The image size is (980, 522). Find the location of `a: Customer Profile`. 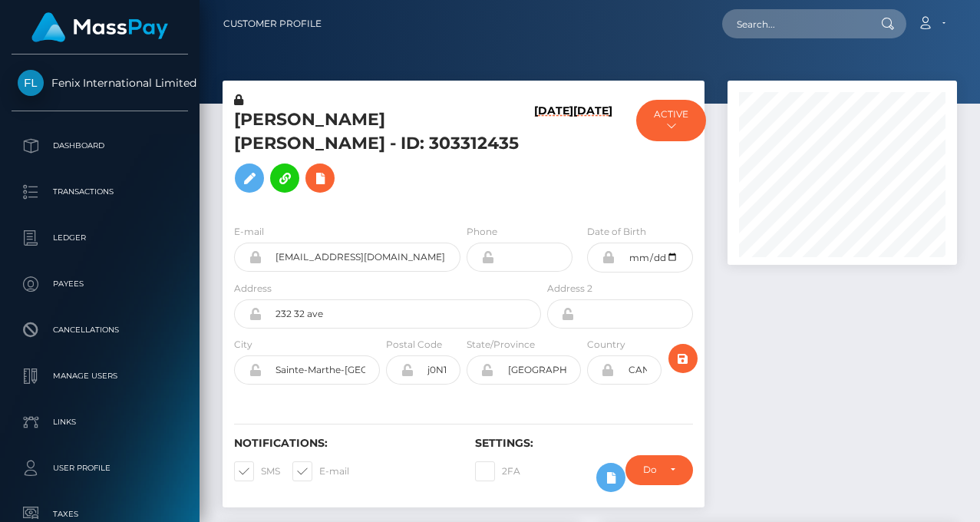

a: Customer Profile is located at coordinates (272, 24).